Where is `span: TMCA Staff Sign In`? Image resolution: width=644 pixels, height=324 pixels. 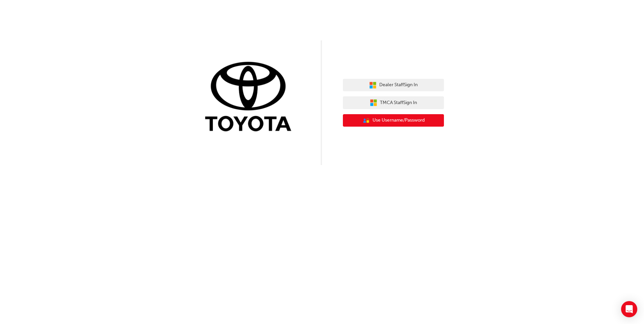
span: TMCA Staff Sign In is located at coordinates (398, 103).